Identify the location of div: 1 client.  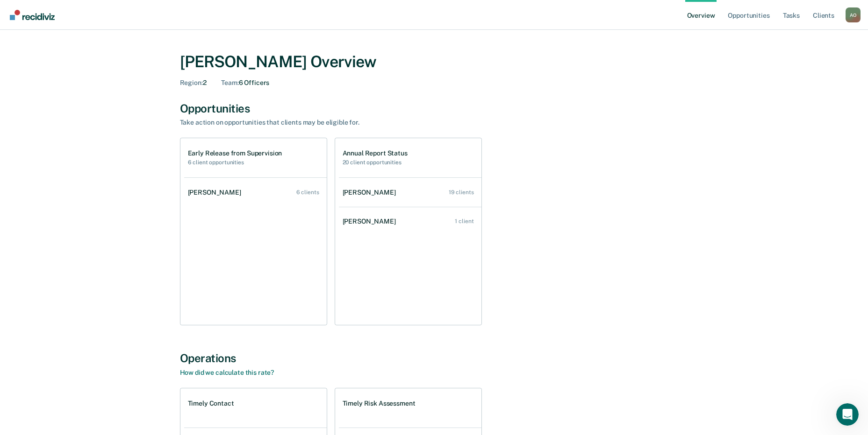
(464, 221).